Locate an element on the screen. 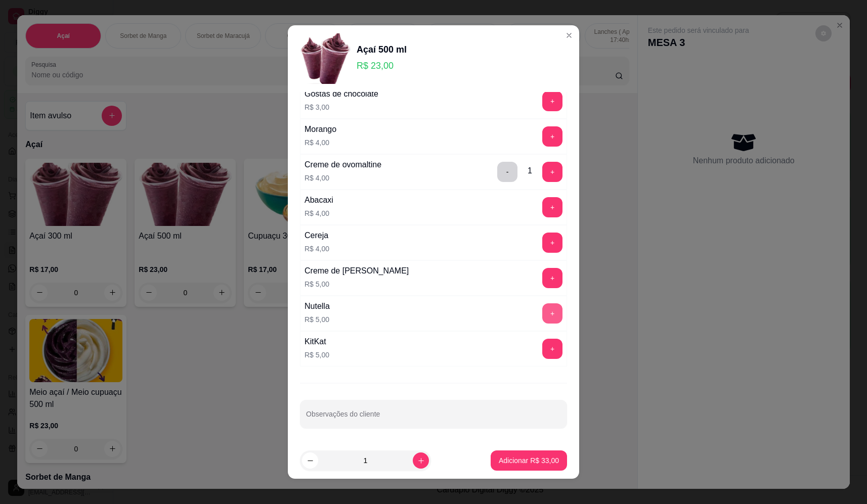  div: Abacaxi is located at coordinates (319, 200).